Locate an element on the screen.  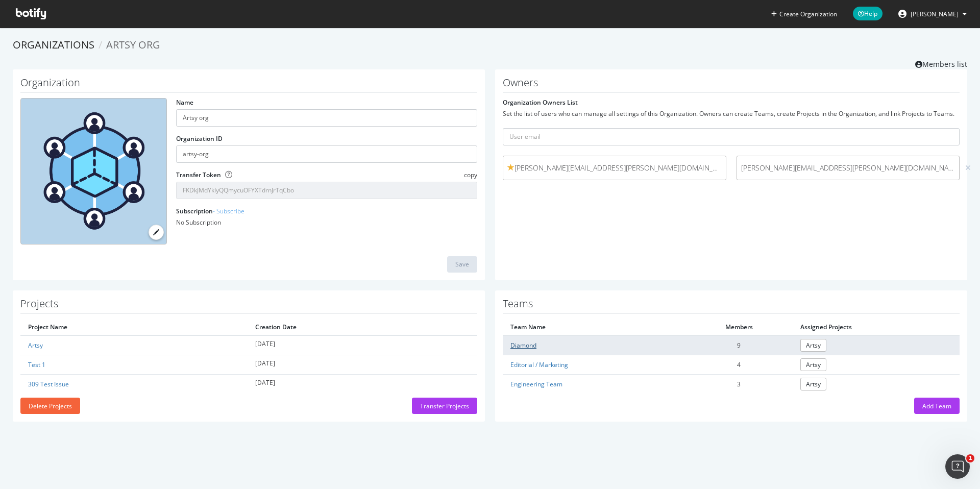
h1: Organization is located at coordinates (249, 85).